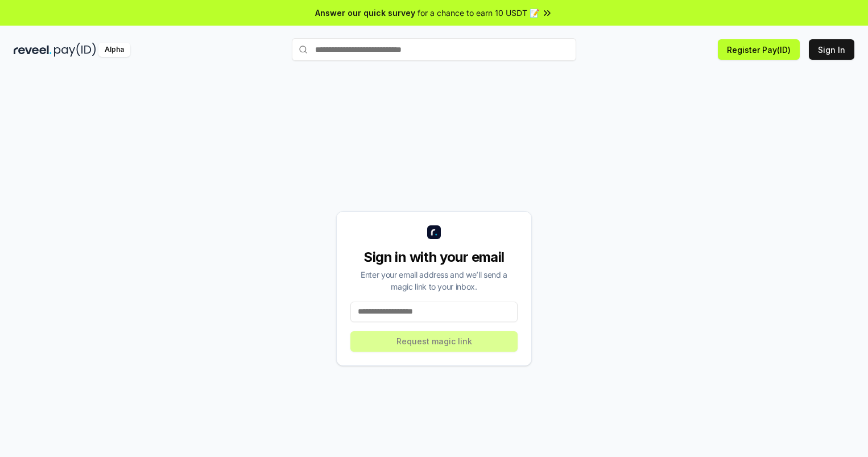 Image resolution: width=868 pixels, height=457 pixels. What do you see at coordinates (32, 50) in the screenshot?
I see `img: reveel_dark` at bounding box center [32, 50].